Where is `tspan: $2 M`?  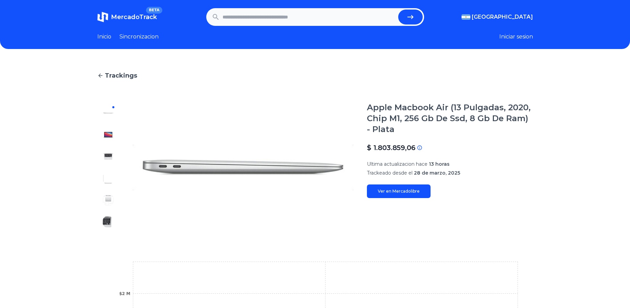 tspan: $2 M is located at coordinates (125, 294).